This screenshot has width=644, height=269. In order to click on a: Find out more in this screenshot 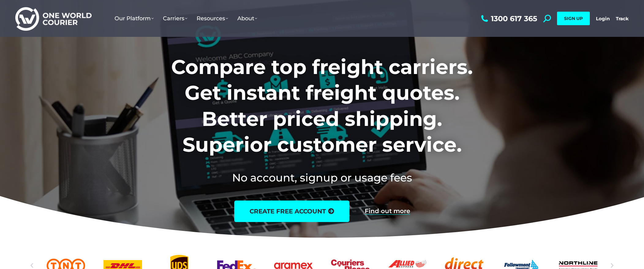, I will do `click(388, 211)`.